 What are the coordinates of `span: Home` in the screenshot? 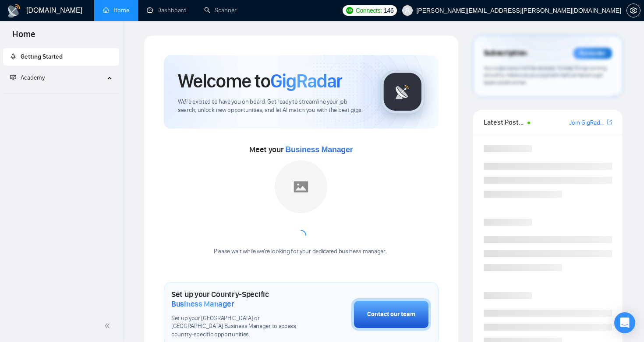 It's located at (24, 37).